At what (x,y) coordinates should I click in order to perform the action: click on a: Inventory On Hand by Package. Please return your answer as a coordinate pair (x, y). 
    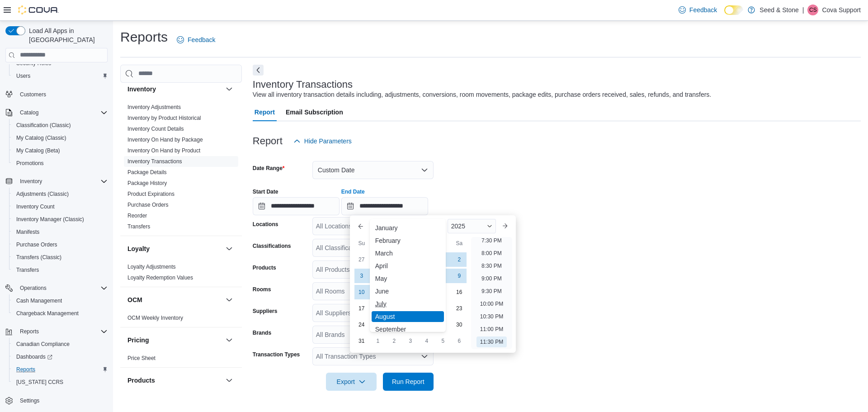
    Looking at the image, I should click on (165, 140).